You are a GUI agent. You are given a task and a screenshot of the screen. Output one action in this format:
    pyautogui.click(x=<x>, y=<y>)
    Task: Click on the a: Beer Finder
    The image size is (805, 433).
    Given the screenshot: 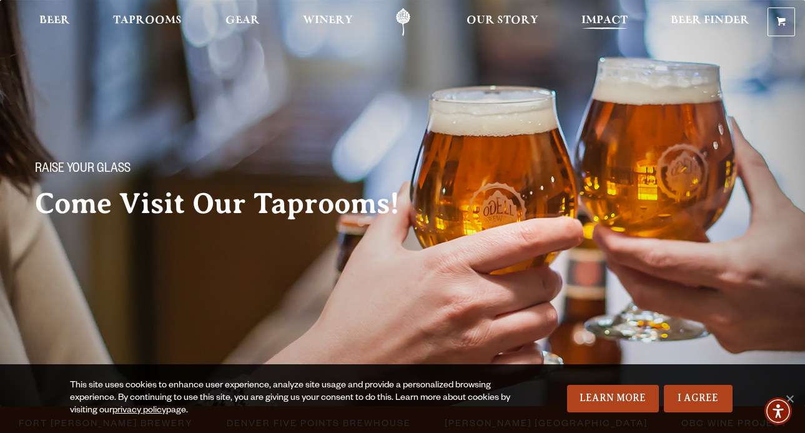 What is the action you would take?
    pyautogui.click(x=710, y=22)
    